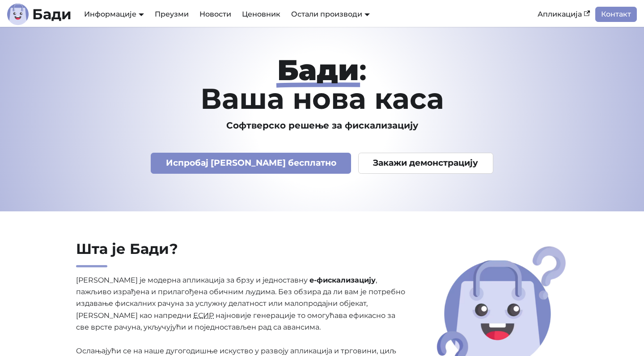 The width and height of the screenshot is (644, 356). What do you see at coordinates (318, 70) in the screenshot?
I see `strong: Бади` at bounding box center [318, 70].